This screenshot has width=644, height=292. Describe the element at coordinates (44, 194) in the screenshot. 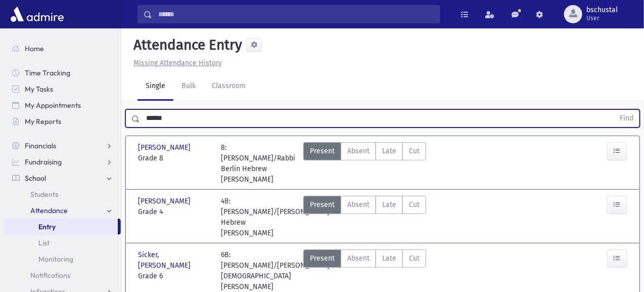

I see `span: Students` at that location.